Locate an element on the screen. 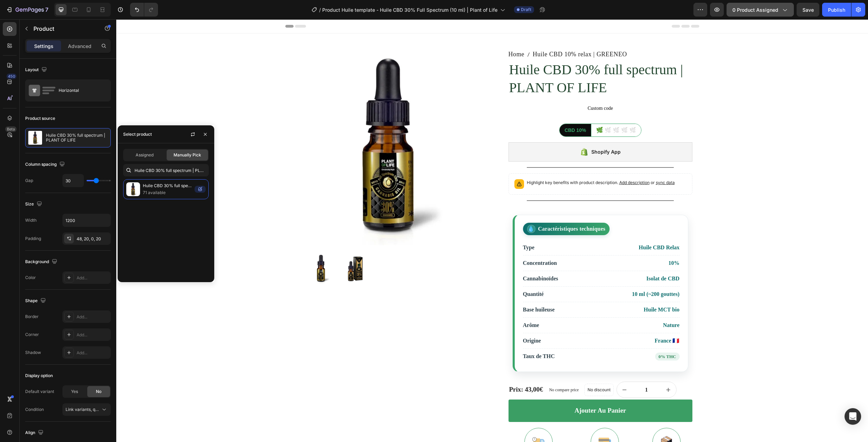 The width and height of the screenshot is (868, 442). span: Origine is located at coordinates (415, 321).